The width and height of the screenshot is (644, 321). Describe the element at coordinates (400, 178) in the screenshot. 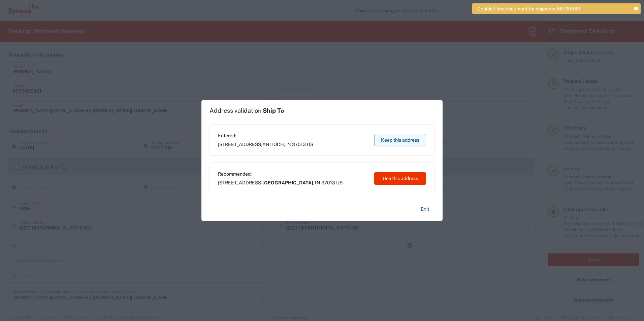

I see `button: Use this address` at that location.